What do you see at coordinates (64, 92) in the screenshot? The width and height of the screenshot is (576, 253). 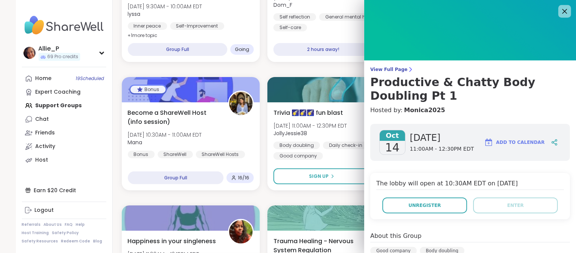 I see `a: Expert Coaching` at bounding box center [64, 92].